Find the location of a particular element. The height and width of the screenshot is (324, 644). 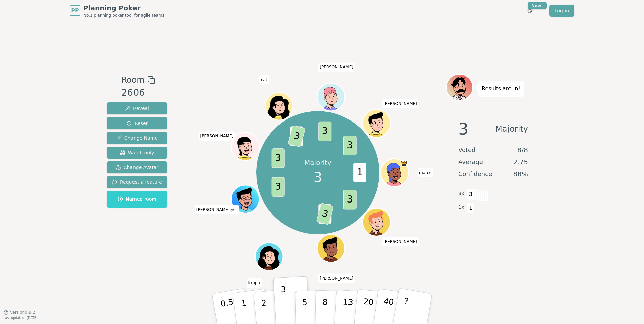

span: 2.75 is located at coordinates (520, 162).